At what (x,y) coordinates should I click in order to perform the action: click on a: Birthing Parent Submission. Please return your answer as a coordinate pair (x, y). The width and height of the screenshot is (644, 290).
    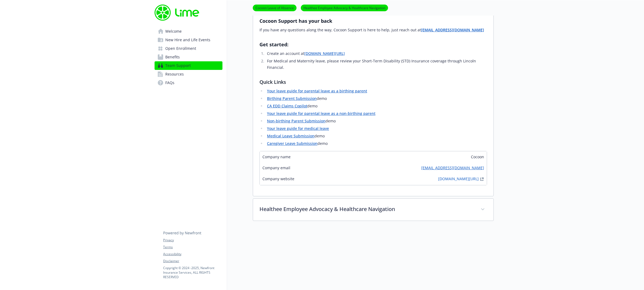
    Looking at the image, I should click on (292, 98).